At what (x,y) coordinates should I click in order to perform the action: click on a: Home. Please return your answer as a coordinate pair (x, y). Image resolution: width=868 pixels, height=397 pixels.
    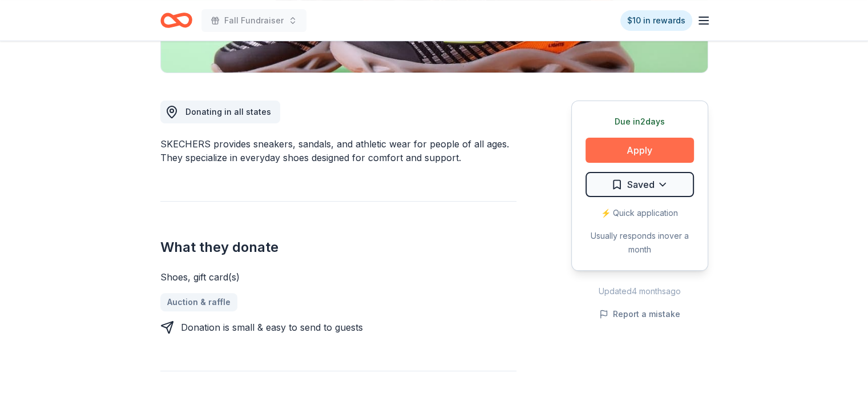
    Looking at the image, I should click on (177, 20).